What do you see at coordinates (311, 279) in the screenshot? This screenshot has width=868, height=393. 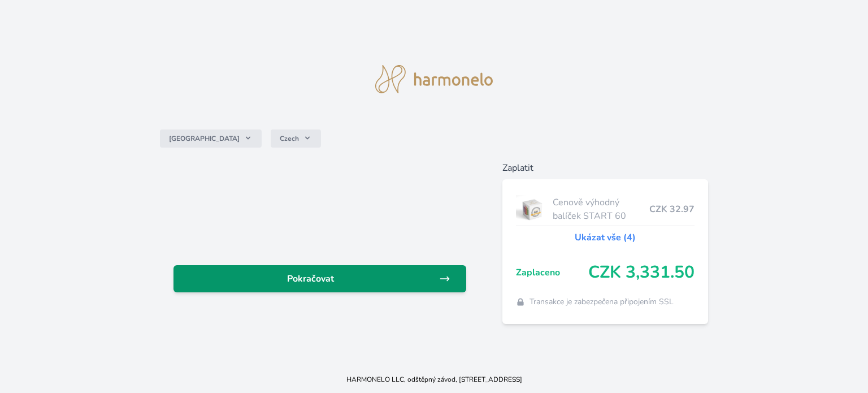 I see `span: Pokračovat` at bounding box center [311, 279].